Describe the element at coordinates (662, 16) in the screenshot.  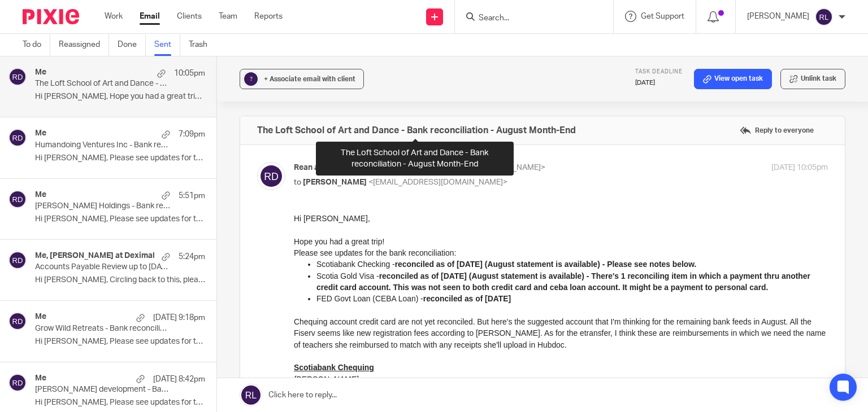
I see `span: Get Support` at that location.